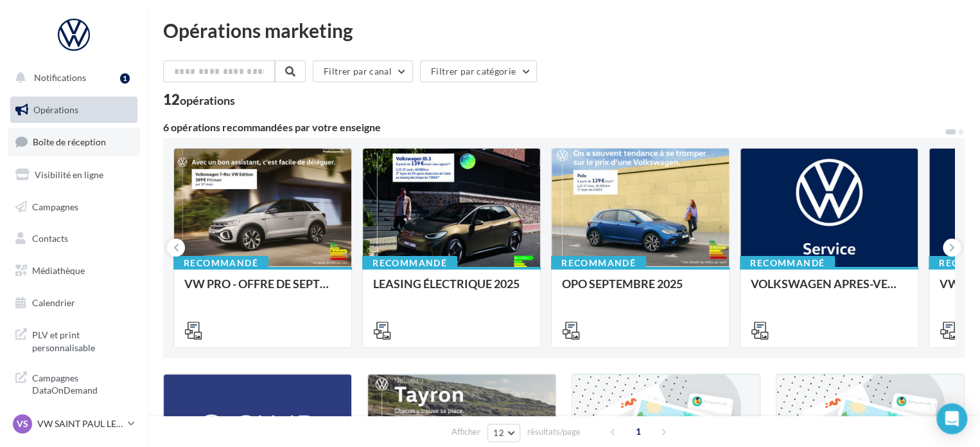 Image resolution: width=980 pixels, height=447 pixels. Describe the element at coordinates (504, 433) in the screenshot. I see `button: 12` at that location.